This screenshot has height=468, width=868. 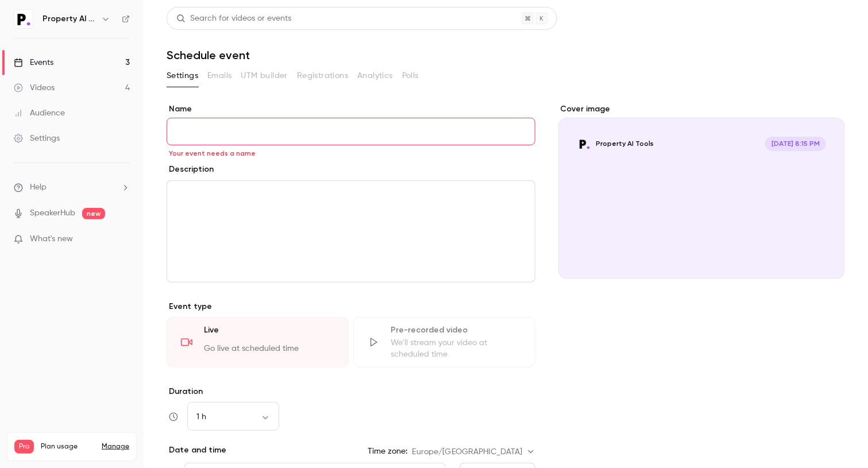 What do you see at coordinates (67, 447) in the screenshot?
I see `span: Plan usage` at bounding box center [67, 447].